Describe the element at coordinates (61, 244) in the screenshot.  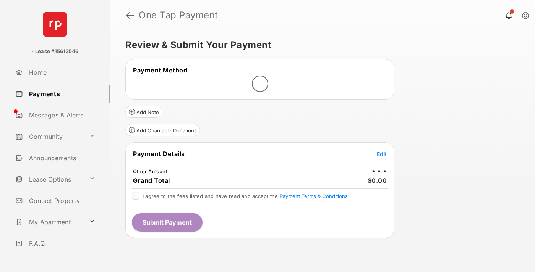
I see `a: F.A.Q.` at that location.